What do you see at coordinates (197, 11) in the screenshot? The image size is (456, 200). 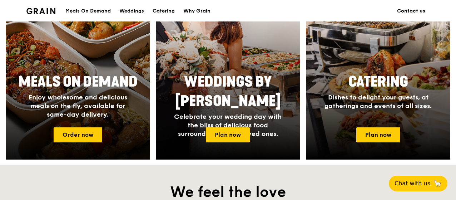 I see `a: Why Grain` at bounding box center [197, 11].